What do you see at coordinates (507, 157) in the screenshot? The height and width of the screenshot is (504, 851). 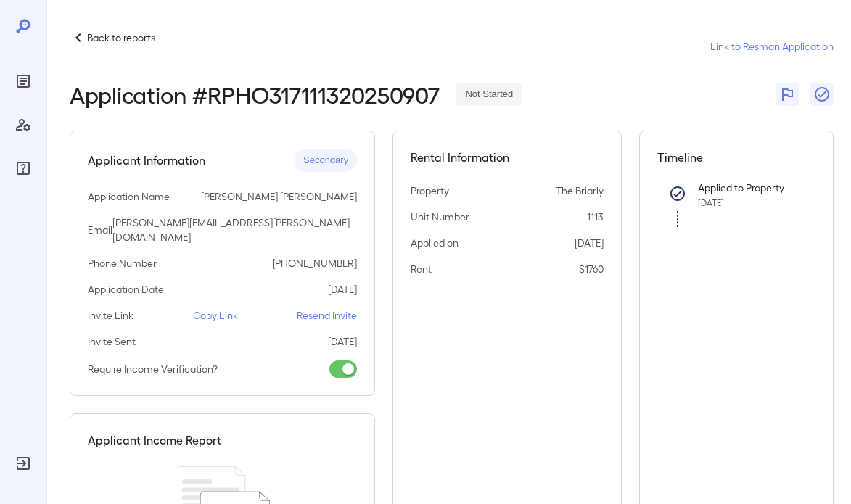 I see `h5: Rental Information` at bounding box center [507, 157].